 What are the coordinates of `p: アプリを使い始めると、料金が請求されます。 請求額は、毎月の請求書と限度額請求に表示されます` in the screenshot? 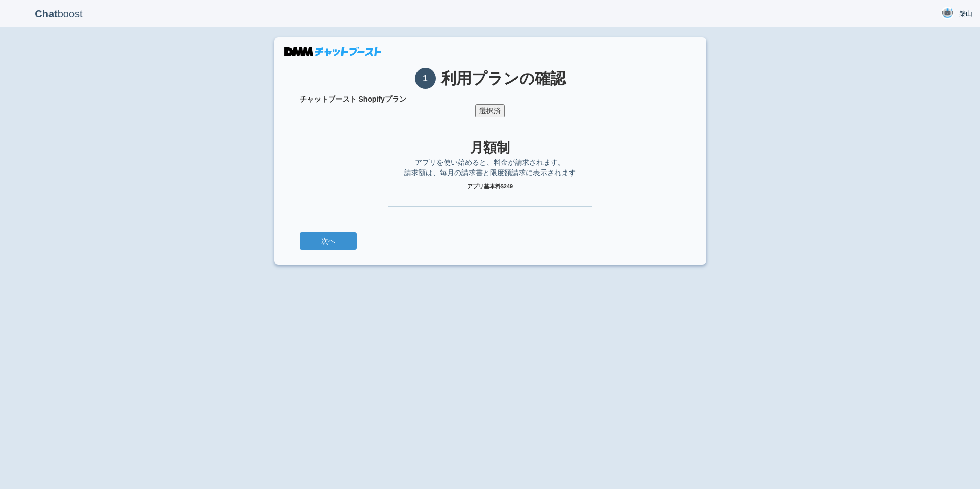 It's located at (490, 168).